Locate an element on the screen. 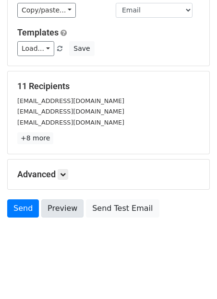  a: Send is located at coordinates (23, 208).